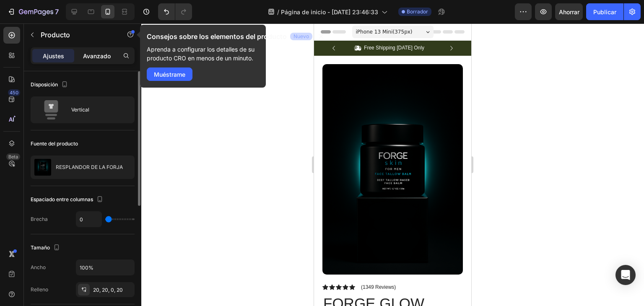 This screenshot has width=644, height=306. I want to click on div: Abrir Intercom Messenger, so click(626, 275).